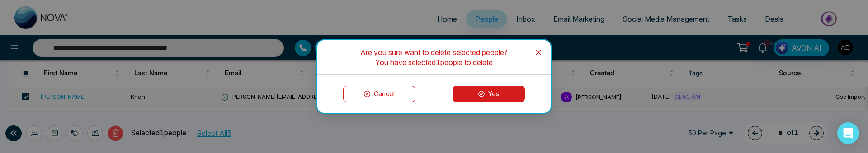 The image size is (868, 153). What do you see at coordinates (848, 133) in the screenshot?
I see `div: Open Intercom Messenger` at bounding box center [848, 133].